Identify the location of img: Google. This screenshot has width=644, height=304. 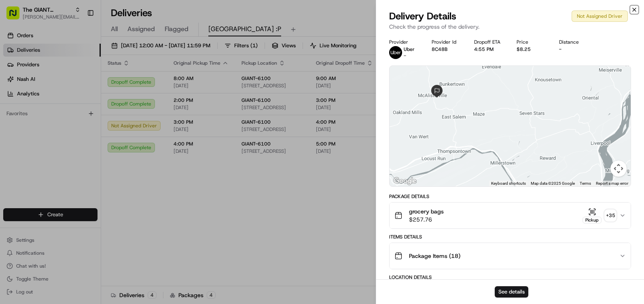
(405, 181).